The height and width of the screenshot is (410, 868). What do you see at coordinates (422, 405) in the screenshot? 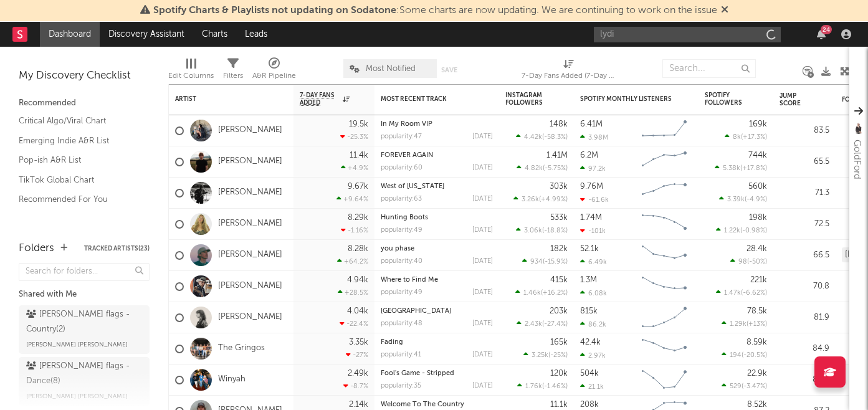
I see `a: Welcome To The Country` at bounding box center [422, 405].